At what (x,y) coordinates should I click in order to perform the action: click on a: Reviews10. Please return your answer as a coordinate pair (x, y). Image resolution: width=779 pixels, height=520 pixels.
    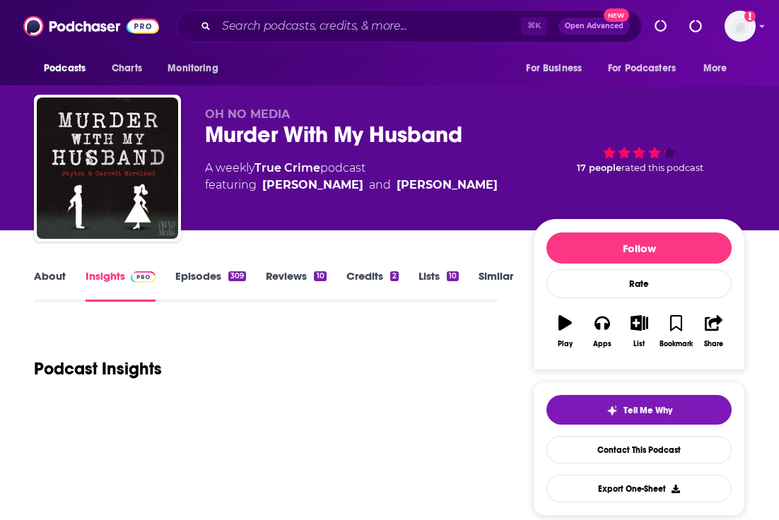
    Looking at the image, I should click on (295, 286).